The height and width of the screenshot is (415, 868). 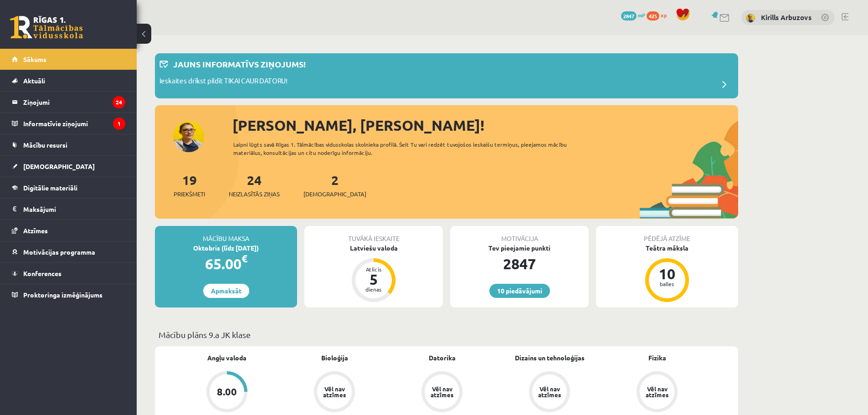 I want to click on a: Jauns informatīvs ziņojums! Ieskaites drīkst pildīt TIKAI CAUR DATORU!, so click(x=446, y=76).